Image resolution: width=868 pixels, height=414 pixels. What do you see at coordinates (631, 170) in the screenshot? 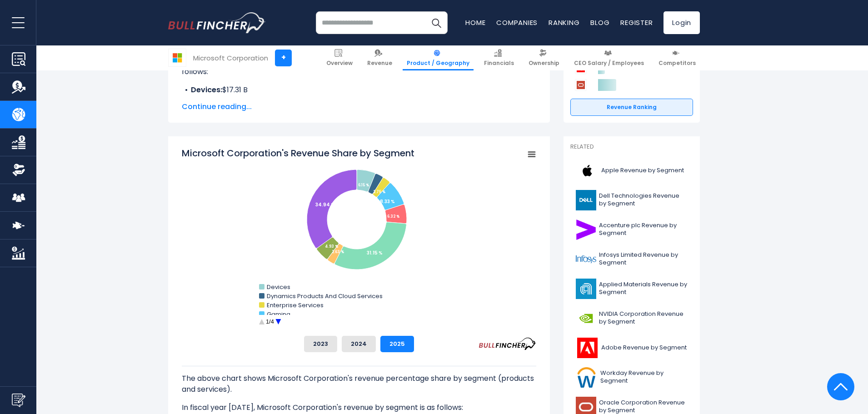
I see `a: Apple Revenue by Segment` at bounding box center [631, 170].